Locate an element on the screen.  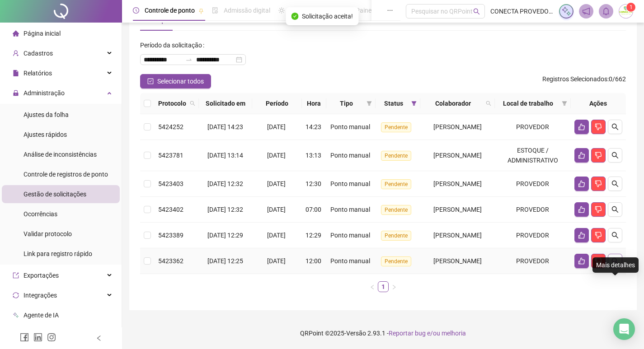
span: linkedin is located at coordinates (38, 337).